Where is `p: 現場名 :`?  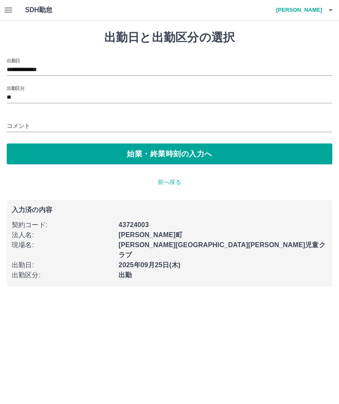 p: 現場名 : is located at coordinates (62, 245).